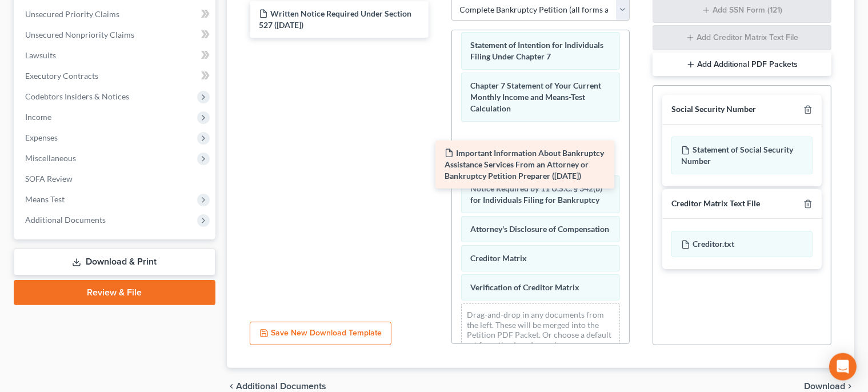 This screenshot has height=392, width=868. Describe the element at coordinates (277, 386) in the screenshot. I see `a: chevron_left Additional Documents` at that location.